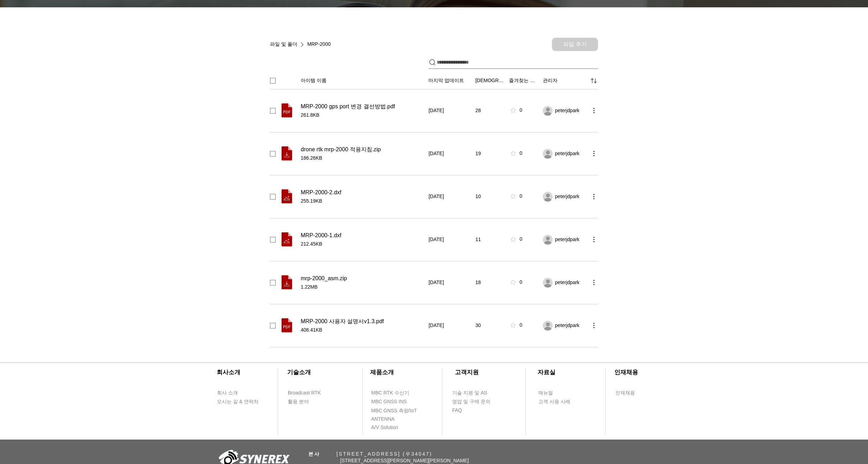 The image size is (868, 464). I want to click on span: 활용 분야, so click(299, 401).